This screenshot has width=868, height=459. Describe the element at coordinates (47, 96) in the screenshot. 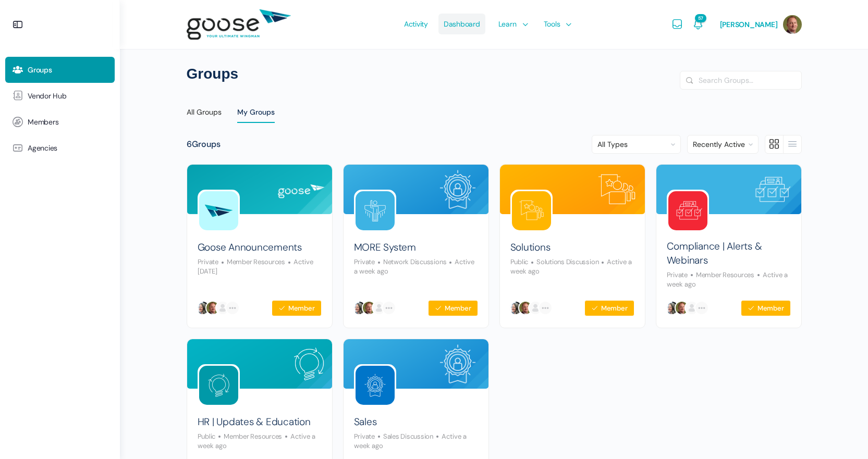

I see `span: Vendor Hub` at that location.